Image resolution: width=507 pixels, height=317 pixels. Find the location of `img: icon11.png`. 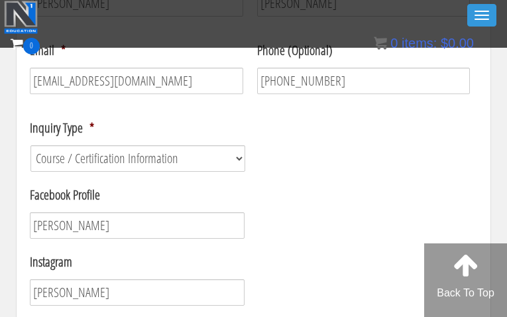

img: icon11.png is located at coordinates (381, 43).